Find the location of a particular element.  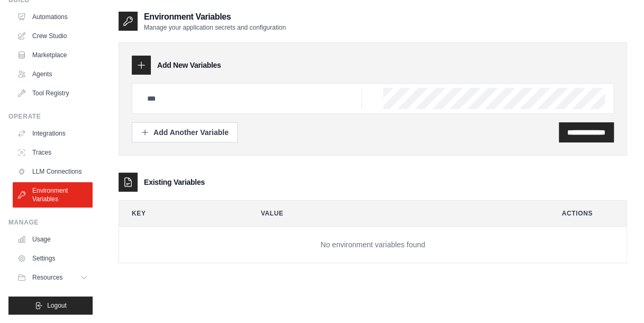

td: No environment variables found is located at coordinates (373, 245).